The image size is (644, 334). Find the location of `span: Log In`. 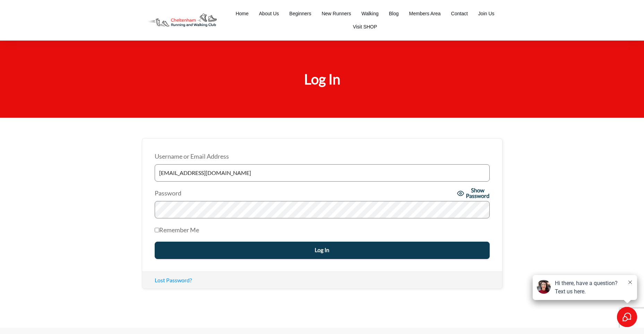

span: Log In is located at coordinates (322, 79).